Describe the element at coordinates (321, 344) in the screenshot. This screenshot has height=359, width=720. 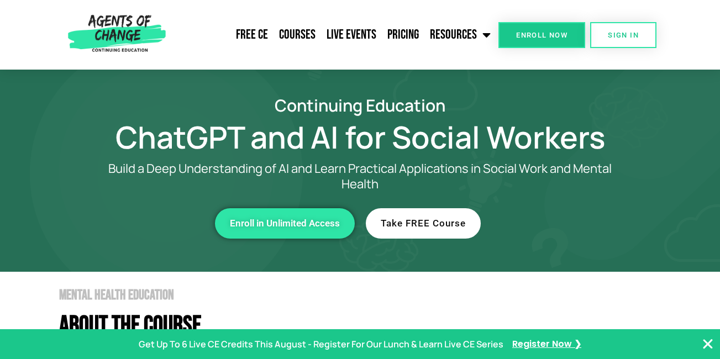
I see `p: Get Up To 6 Live CE Credits This August - Register For Our Lunch & Learn Live CE Series` at that location.